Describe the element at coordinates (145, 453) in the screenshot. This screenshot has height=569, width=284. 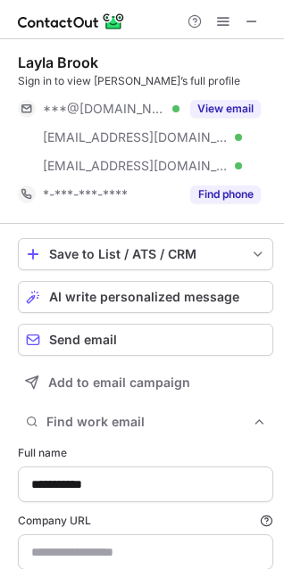
I see `label: Full name` at that location.